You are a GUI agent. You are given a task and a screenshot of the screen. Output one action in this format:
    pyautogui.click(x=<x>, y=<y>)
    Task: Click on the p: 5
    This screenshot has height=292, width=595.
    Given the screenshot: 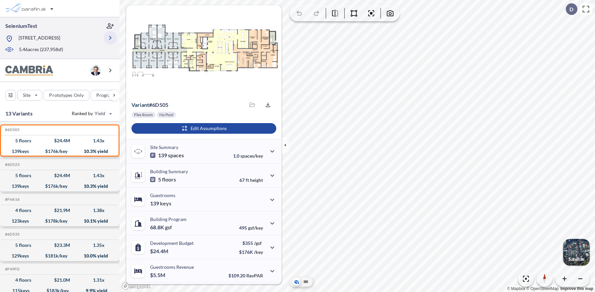 What is the action you would take?
    pyautogui.click(x=163, y=180)
    